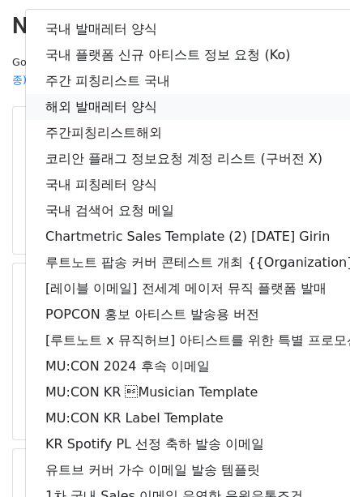 The image size is (350, 497). I want to click on h2: New Campaign, so click(175, 26).